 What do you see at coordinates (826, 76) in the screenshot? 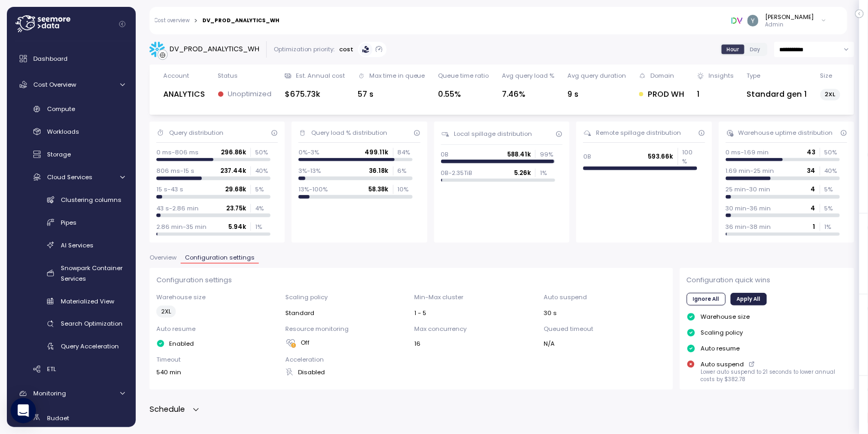
I see `div: Size` at bounding box center [826, 76].